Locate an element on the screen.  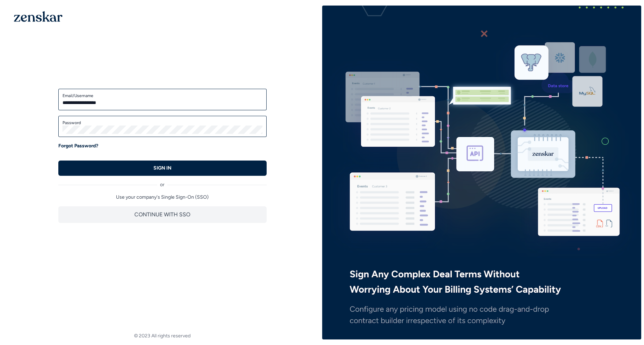
p: Use your company's Single Sign-On (SSO) is located at coordinates (162, 197).